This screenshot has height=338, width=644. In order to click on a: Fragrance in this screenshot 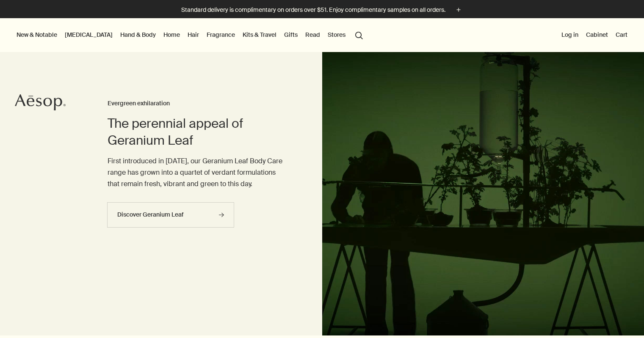, I will do `click(221, 35)`.